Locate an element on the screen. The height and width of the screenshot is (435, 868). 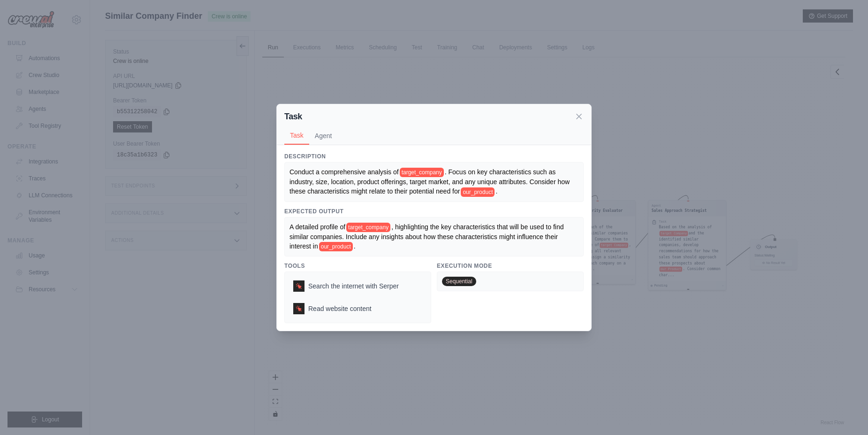
h3: Execution Mode is located at coordinates (510, 266).